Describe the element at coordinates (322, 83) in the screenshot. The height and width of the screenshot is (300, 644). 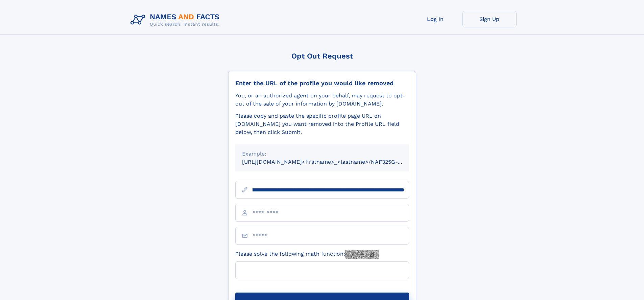
I see `div: Enter the URL of the profile you would like removed` at that location.